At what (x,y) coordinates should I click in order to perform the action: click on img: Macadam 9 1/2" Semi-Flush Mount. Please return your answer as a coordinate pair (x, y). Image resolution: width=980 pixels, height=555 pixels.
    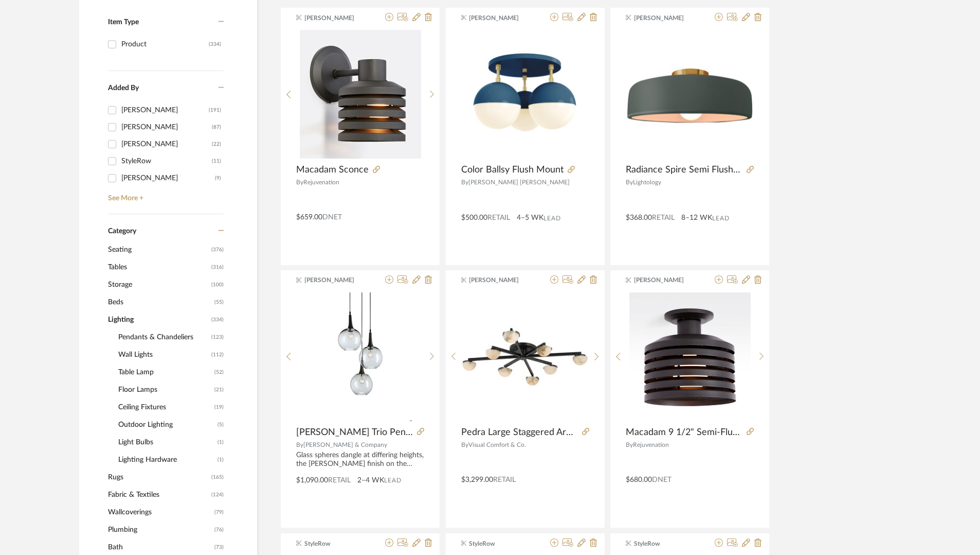
    Looking at the image, I should click on (690, 356).